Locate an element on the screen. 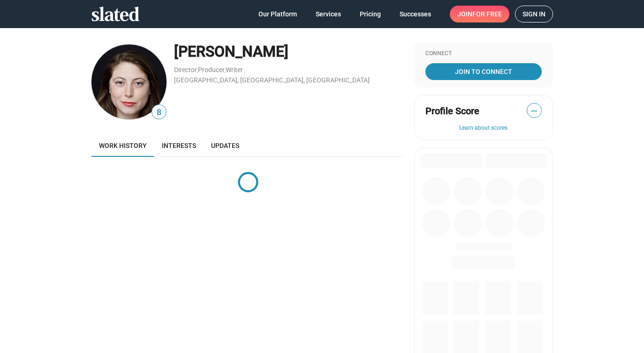 The width and height of the screenshot is (644, 353). a: Writer is located at coordinates (234, 70).